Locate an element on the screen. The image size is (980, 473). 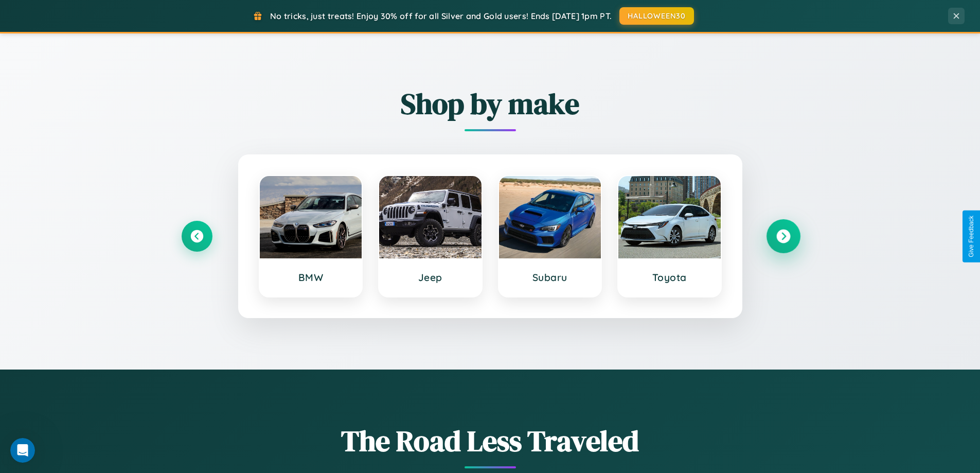
h3: Toyota is located at coordinates (669, 277).